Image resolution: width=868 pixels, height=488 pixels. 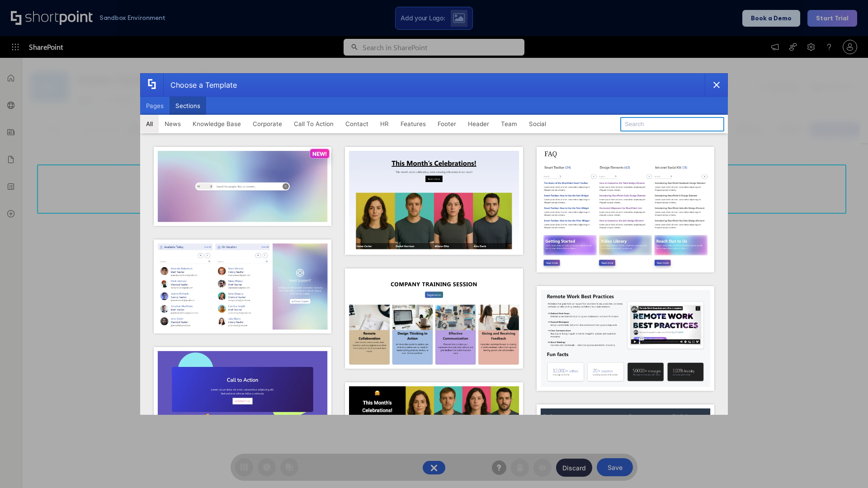 What do you see at coordinates (385, 124) in the screenshot?
I see `button: HR` at bounding box center [385, 124].